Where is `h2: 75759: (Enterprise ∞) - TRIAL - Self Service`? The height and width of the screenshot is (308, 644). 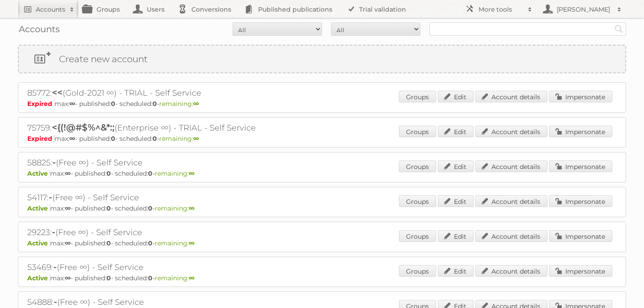 h2: 75759: (Enterprise ∞) - TRIAL - Self Service is located at coordinates (184, 128).